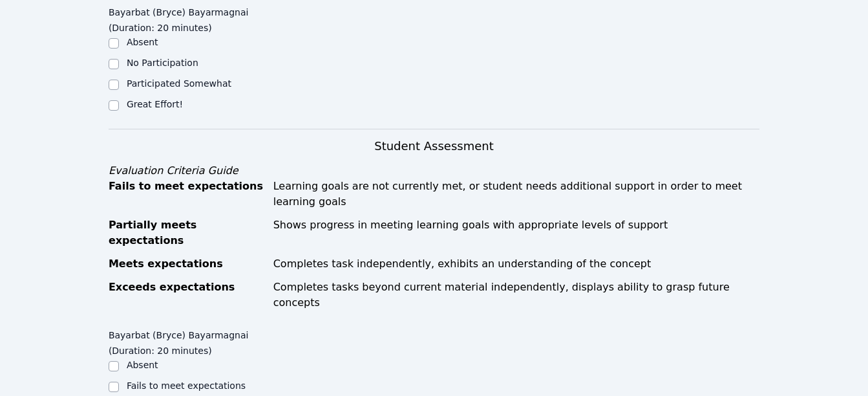 The width and height of the screenshot is (868, 396). Describe the element at coordinates (154, 104) in the screenshot. I see `label: Great Effort!` at that location.